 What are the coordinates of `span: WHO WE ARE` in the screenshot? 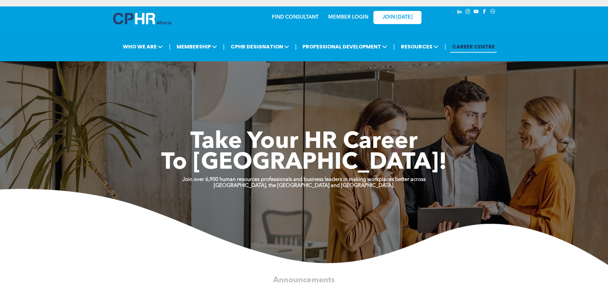 It's located at (143, 46).